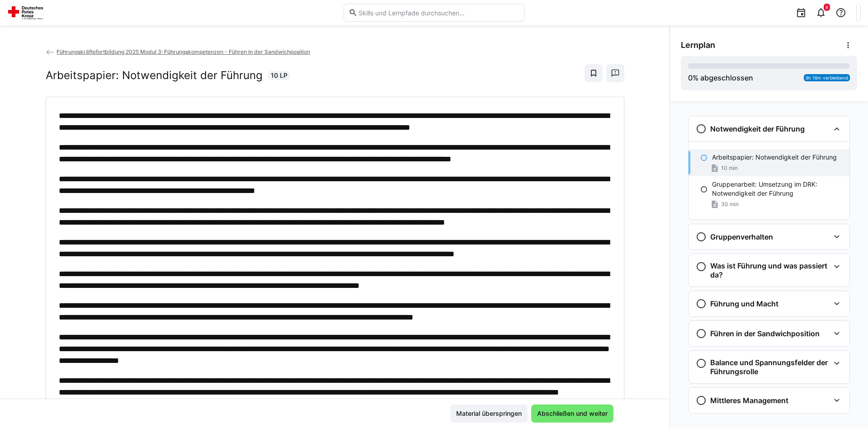 The height and width of the screenshot is (428, 868). What do you see at coordinates (777, 189) in the screenshot?
I see `p: Gruppenarbeit: Umsetzung im DRK: Notwendigkeit der Führung` at bounding box center [777, 189].